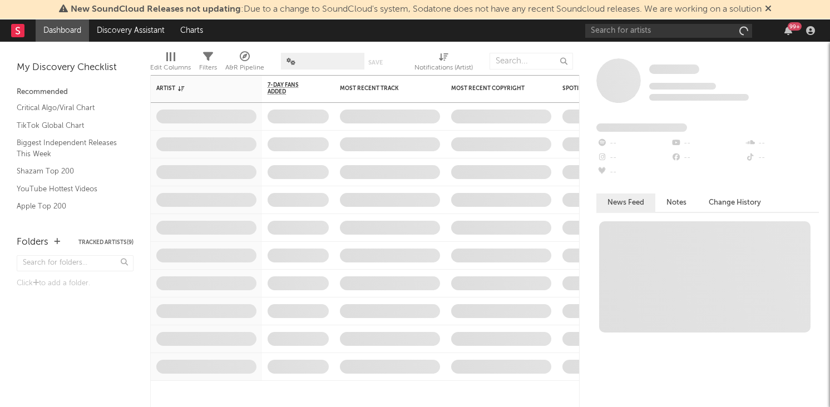  I want to click on div: Spotify Monthly Listeners, so click(604, 88).